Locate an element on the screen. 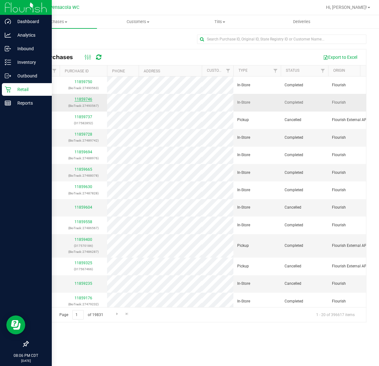 The height and width of the screenshot is (366, 379). a: 11859665 is located at coordinates (83, 169).